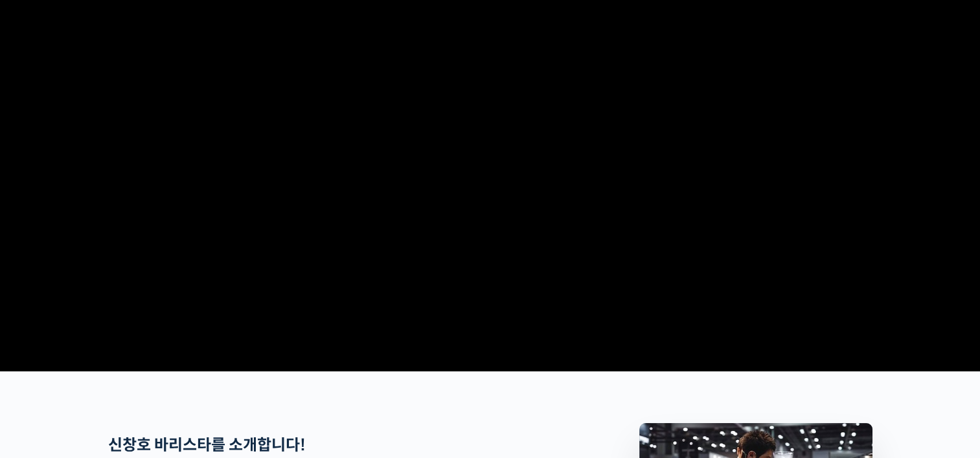 The width and height of the screenshot is (980, 458). What do you see at coordinates (208, 375) in the screenshot?
I see `span: 설정` at bounding box center [208, 375].